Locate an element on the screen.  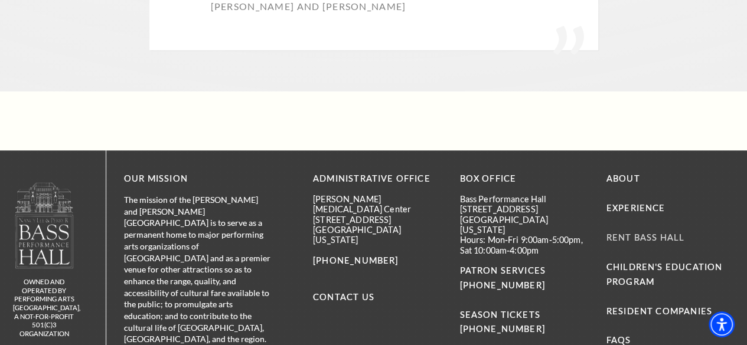
p: BOX OFFICE is located at coordinates (523, 179).